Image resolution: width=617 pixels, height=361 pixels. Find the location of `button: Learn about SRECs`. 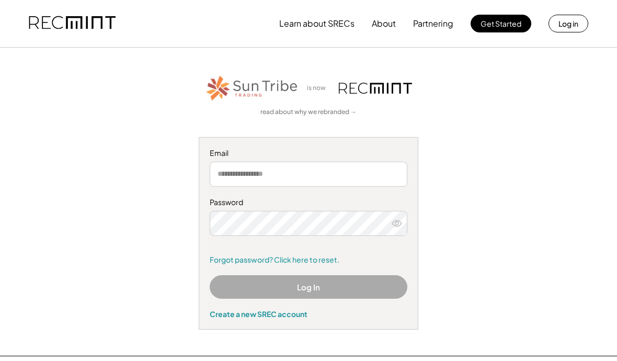

button: Learn about SRECs is located at coordinates (317, 24).